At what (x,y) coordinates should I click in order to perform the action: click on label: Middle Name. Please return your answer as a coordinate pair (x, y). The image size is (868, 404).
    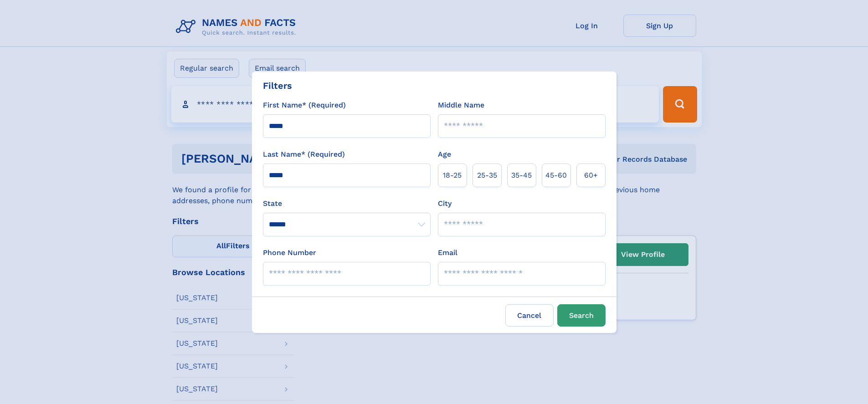
    Looking at the image, I should click on (461, 105).